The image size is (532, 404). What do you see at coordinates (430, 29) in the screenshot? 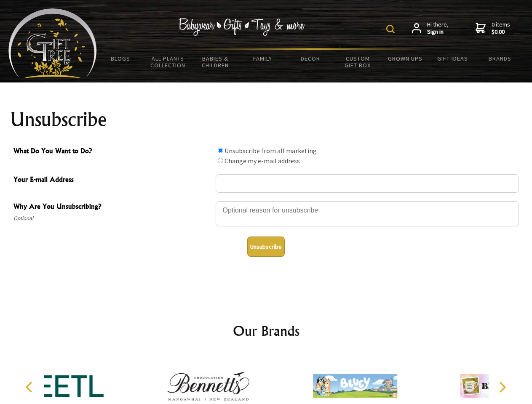
I see `a: Hi there,Sign in` at bounding box center [430, 29].